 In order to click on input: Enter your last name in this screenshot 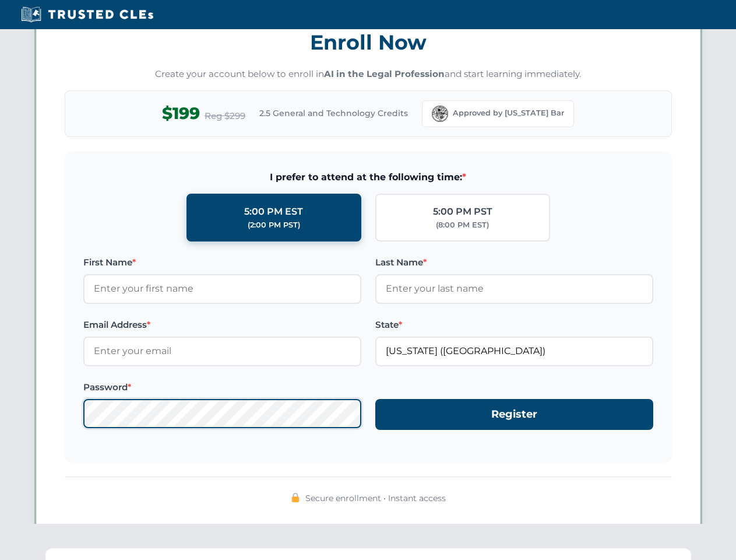, I will do `click(514, 289)`.